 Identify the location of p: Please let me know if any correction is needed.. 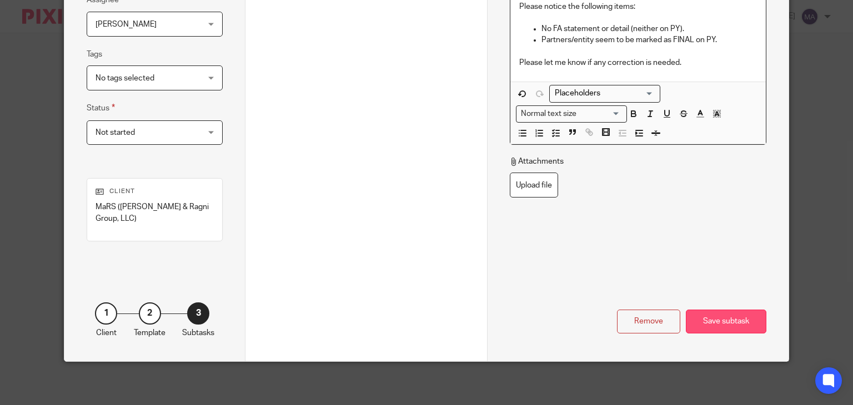
(638, 63).